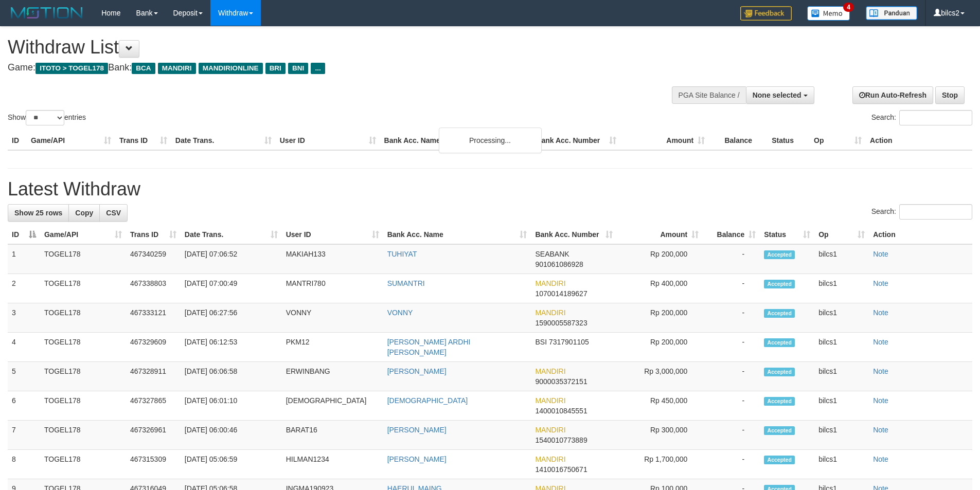 The width and height of the screenshot is (980, 490). I want to click on td: 467333121, so click(153, 318).